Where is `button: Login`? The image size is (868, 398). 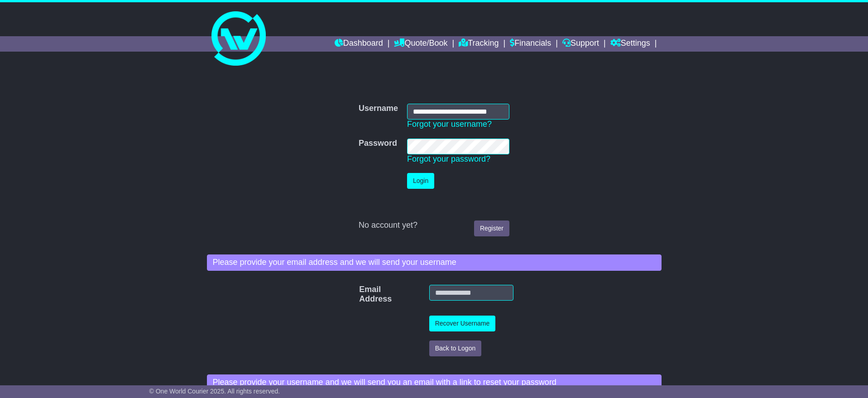
button: Login is located at coordinates (421, 181).